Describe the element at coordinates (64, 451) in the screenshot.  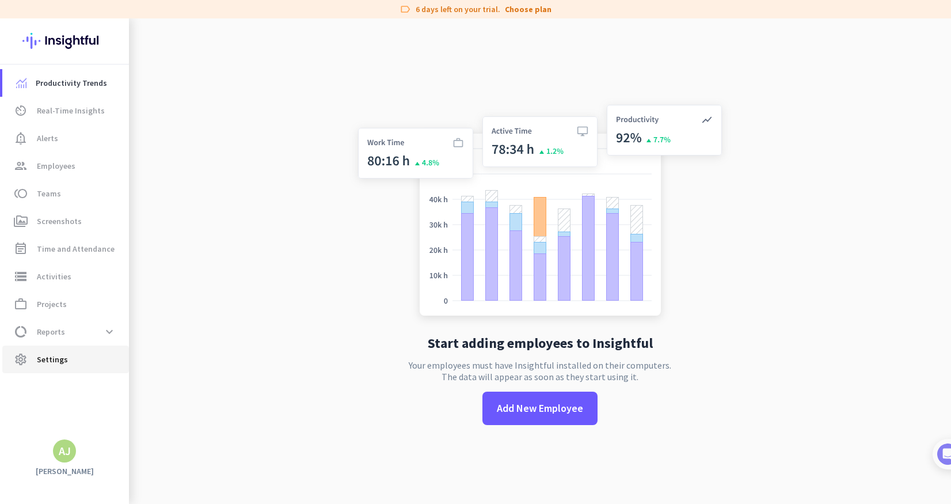
I see `div: AJ` at that location.